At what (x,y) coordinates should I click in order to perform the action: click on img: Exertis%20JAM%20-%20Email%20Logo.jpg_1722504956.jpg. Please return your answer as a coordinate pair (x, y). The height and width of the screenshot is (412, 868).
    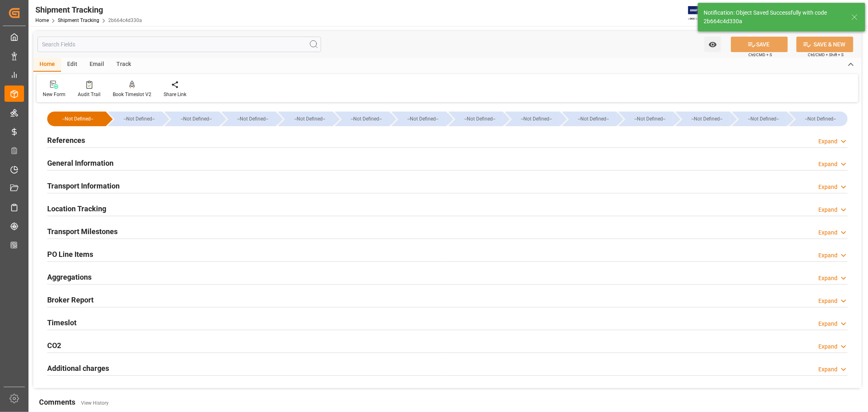
    Looking at the image, I should click on (702, 13).